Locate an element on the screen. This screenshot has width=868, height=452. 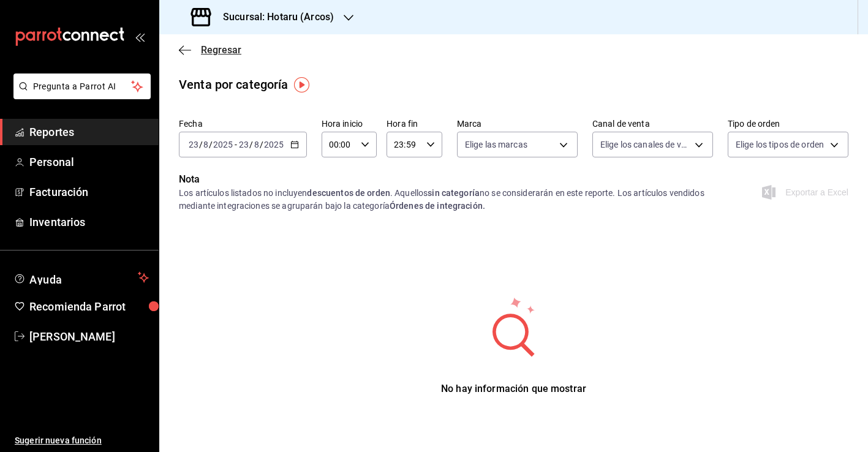
h3: Sucursal: Hotaru (Arcos) is located at coordinates (273, 17).